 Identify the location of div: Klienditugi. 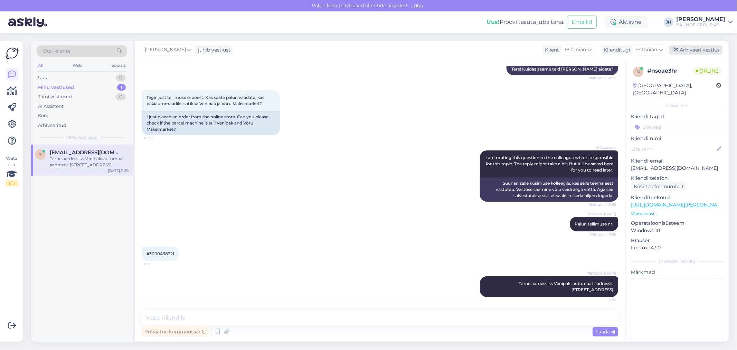
(615, 50).